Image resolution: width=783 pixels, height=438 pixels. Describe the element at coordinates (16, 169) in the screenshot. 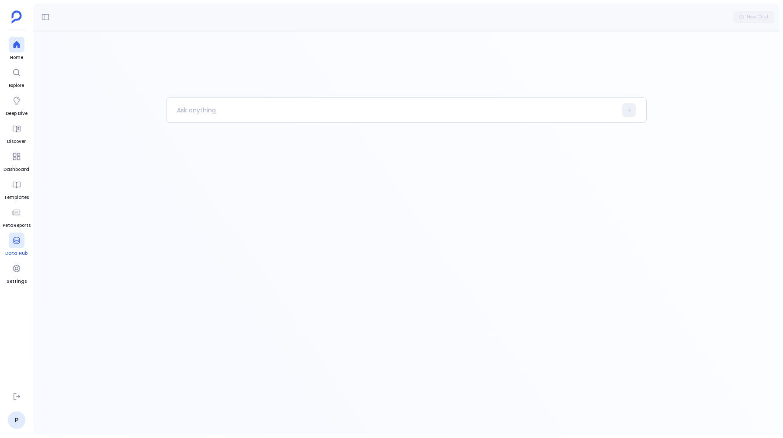

I see `span: Dashboard` at that location.